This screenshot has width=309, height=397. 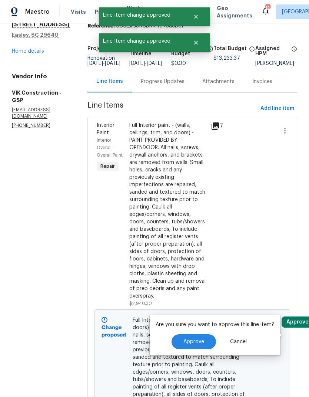 I want to click on span: Maestro, so click(x=37, y=12).